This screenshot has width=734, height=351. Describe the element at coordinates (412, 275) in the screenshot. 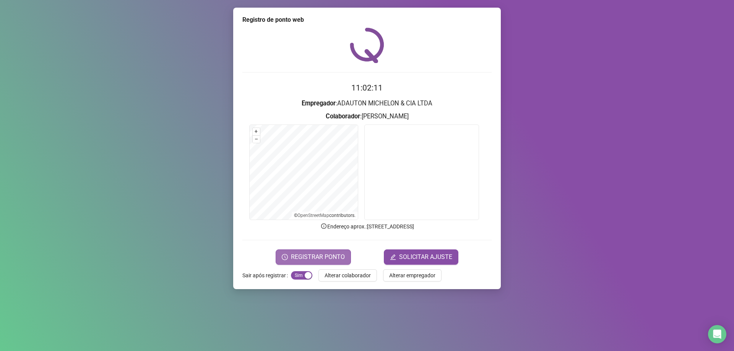

I see `button: Alterar empregador` at that location.